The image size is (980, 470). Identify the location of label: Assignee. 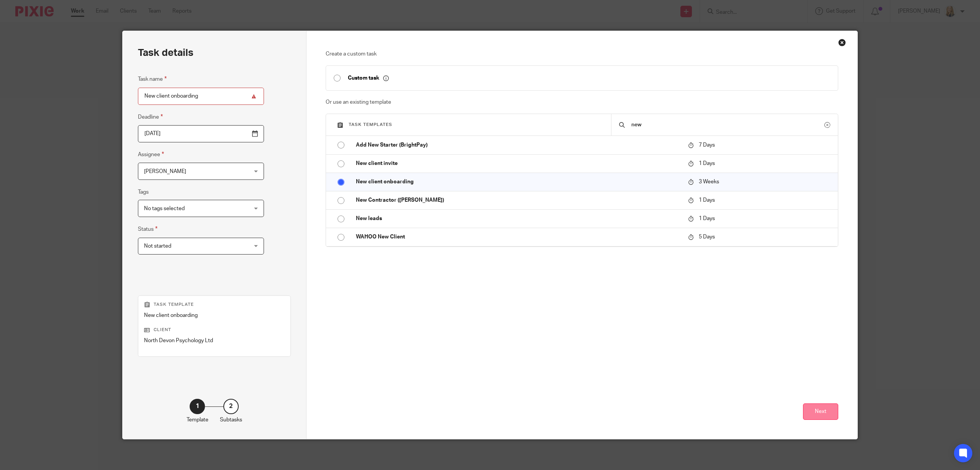
(151, 154).